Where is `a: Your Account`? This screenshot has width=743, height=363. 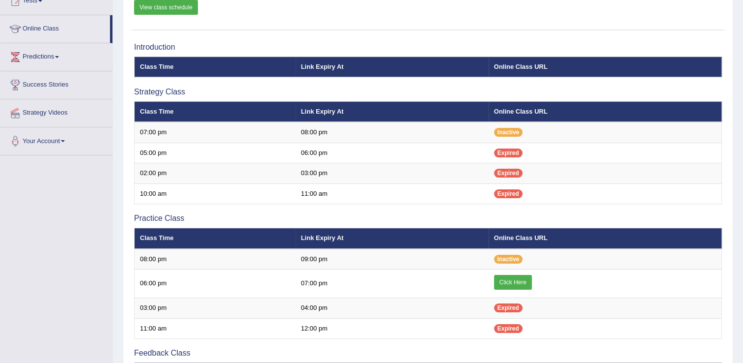
a: Your Account is located at coordinates (57, 140).